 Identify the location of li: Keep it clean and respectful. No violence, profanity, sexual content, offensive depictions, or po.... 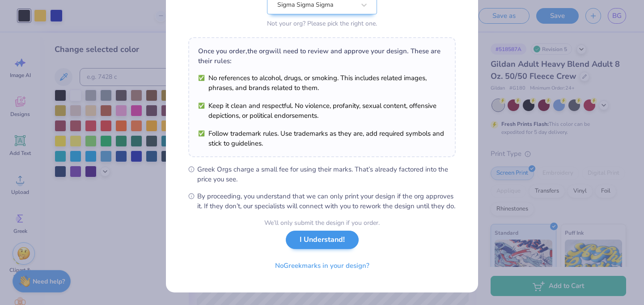
(322, 110).